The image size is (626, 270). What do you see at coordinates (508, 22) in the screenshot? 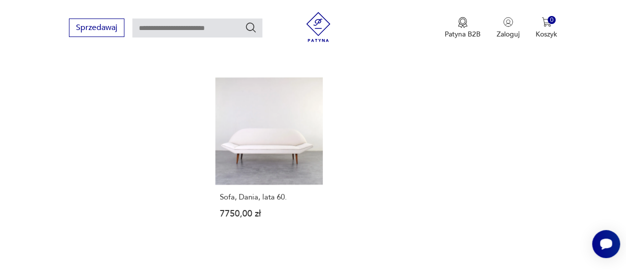
I see `img: Ikonka użytkownika` at bounding box center [508, 22].